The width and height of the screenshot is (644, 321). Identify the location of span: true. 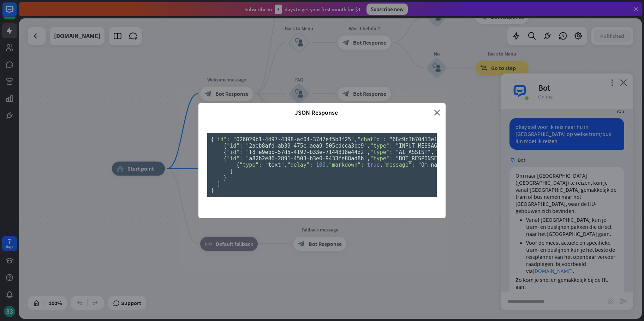
(374, 165).